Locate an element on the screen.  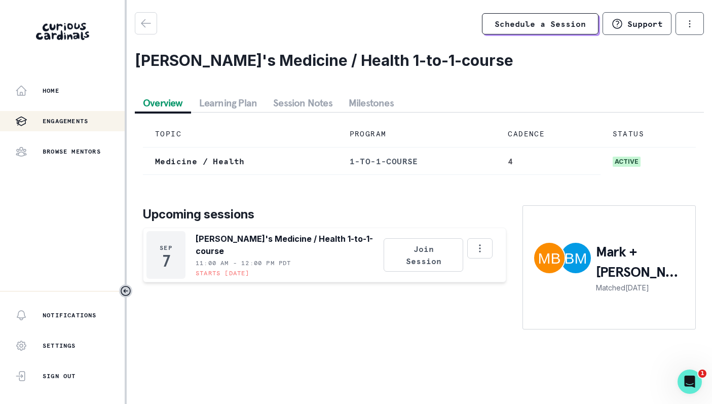
p: Home is located at coordinates (51, 91).